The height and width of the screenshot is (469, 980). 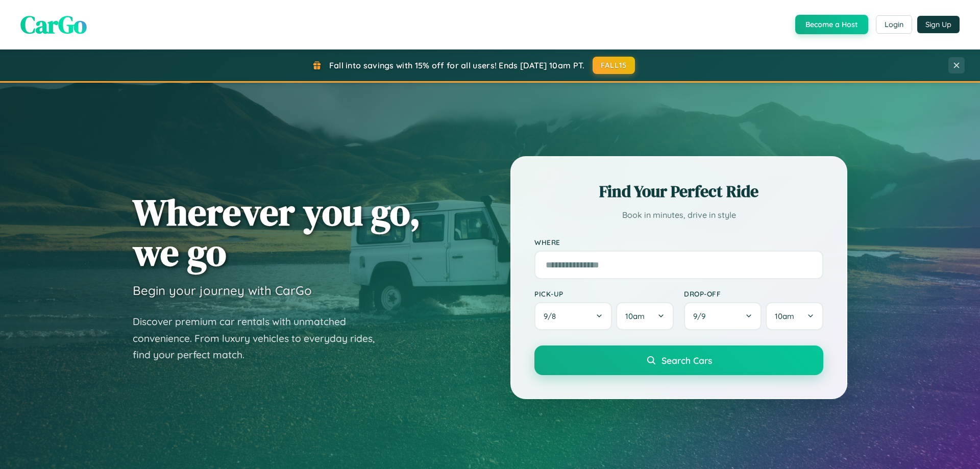 What do you see at coordinates (679, 242) in the screenshot?
I see `label: Where` at bounding box center [679, 242].